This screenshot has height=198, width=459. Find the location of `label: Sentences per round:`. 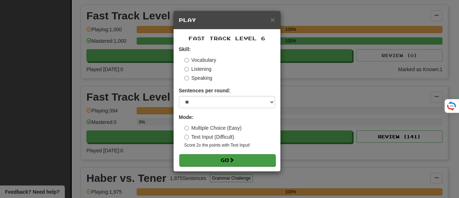

label: Sentences per round: is located at coordinates (205, 90).